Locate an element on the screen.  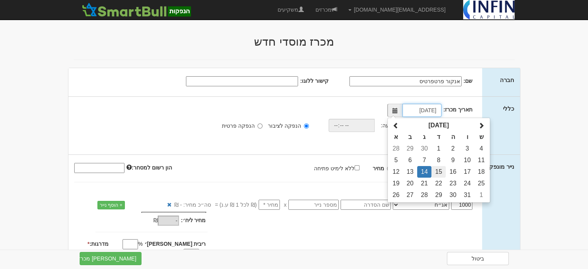
strong: מחיר is located at coordinates (379, 168).